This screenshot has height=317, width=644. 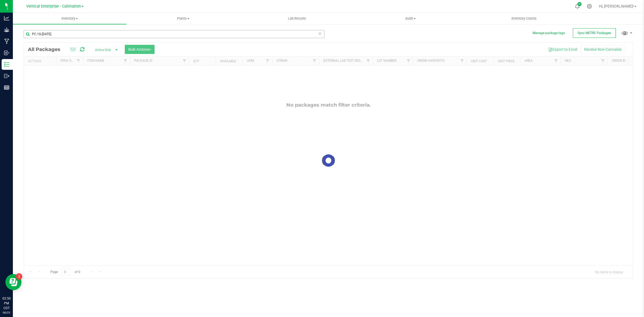 What do you see at coordinates (3, 3) in the screenshot?
I see `span: 1` at bounding box center [3, 3].